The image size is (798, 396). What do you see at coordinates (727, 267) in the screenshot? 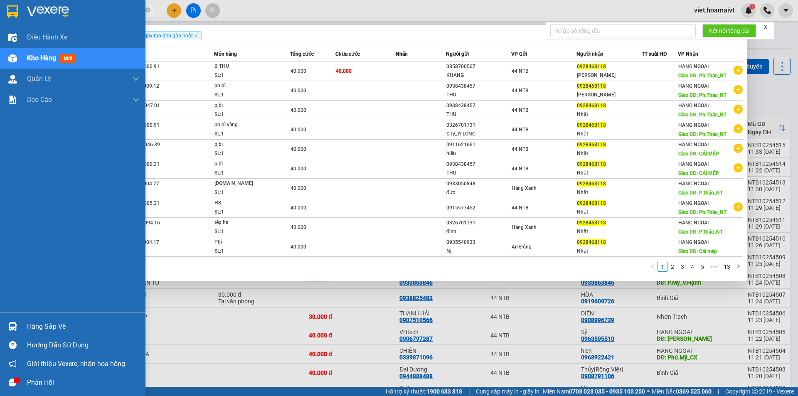
I see `li: 13` at bounding box center [727, 267].